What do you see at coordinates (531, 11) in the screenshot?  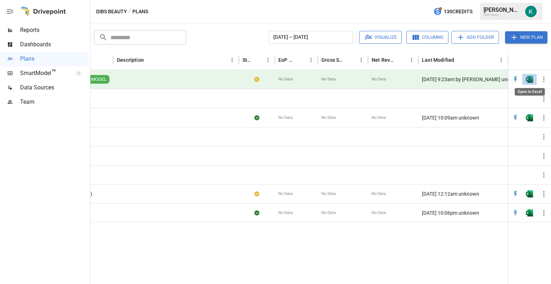 I see `img: Katherine Rose` at bounding box center [531, 11].